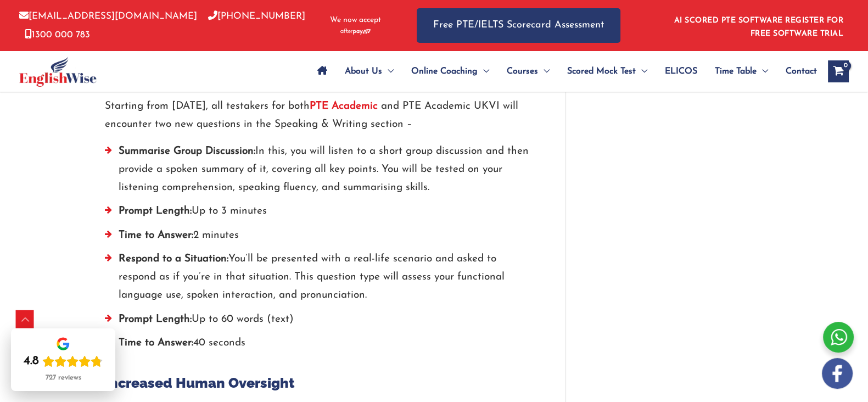 The image size is (868, 402). I want to click on div: 4.8, so click(31, 361).